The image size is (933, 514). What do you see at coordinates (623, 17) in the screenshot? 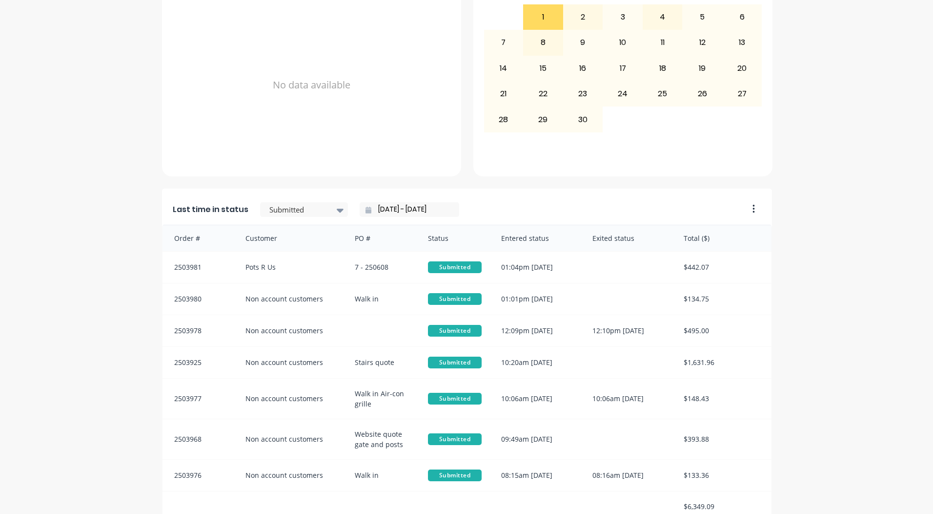
I see `div: 3` at bounding box center [623, 17].